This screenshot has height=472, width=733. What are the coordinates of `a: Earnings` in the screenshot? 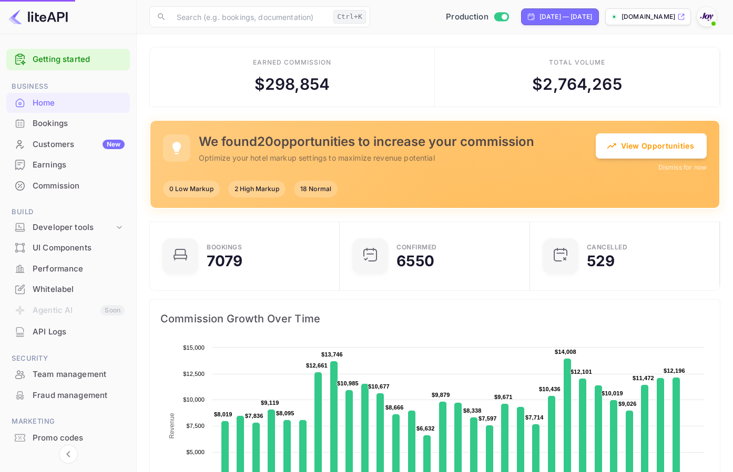 It's located at (68, 164).